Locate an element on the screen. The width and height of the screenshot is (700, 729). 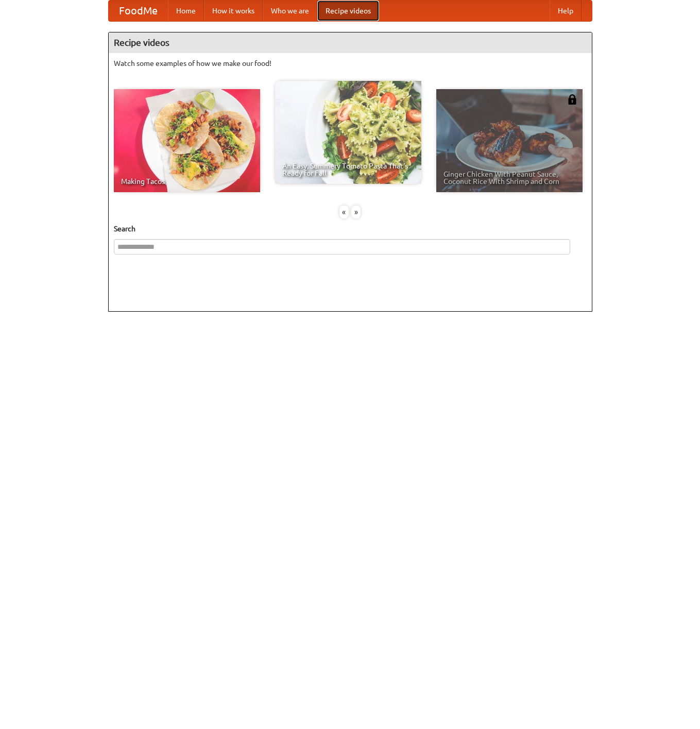
p: Watch some examples of how we make our food! is located at coordinates (350, 63).